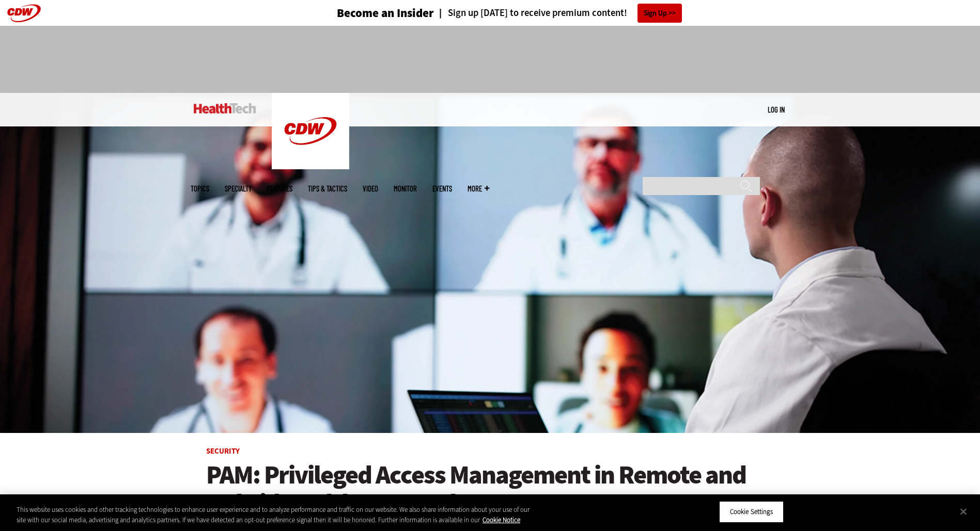 Image resolution: width=980 pixels, height=531 pixels. I want to click on a: Log in, so click(776, 109).